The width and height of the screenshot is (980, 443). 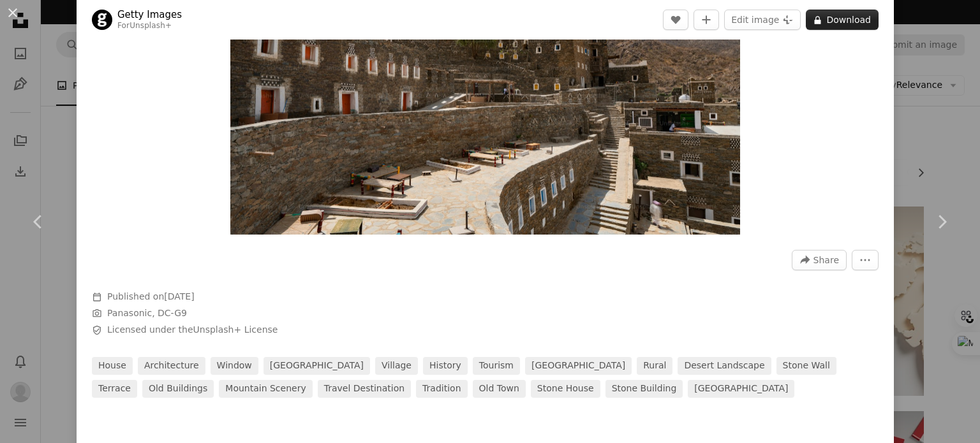 What do you see at coordinates (724, 366) in the screenshot?
I see `a: desert landscape` at bounding box center [724, 366].